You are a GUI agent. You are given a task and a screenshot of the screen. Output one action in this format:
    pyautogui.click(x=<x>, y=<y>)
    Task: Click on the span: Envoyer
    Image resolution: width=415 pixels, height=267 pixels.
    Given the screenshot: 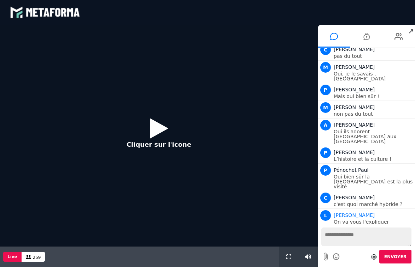 What is the action you would take?
    pyautogui.click(x=395, y=257)
    